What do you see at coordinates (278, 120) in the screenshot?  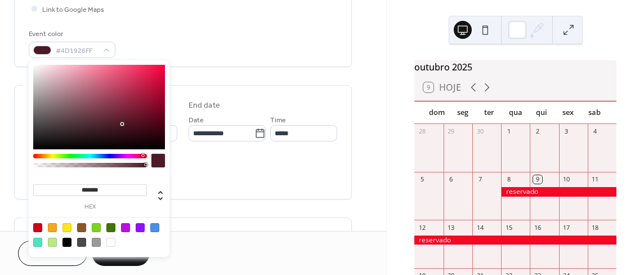 I see `span: Time` at bounding box center [278, 120].